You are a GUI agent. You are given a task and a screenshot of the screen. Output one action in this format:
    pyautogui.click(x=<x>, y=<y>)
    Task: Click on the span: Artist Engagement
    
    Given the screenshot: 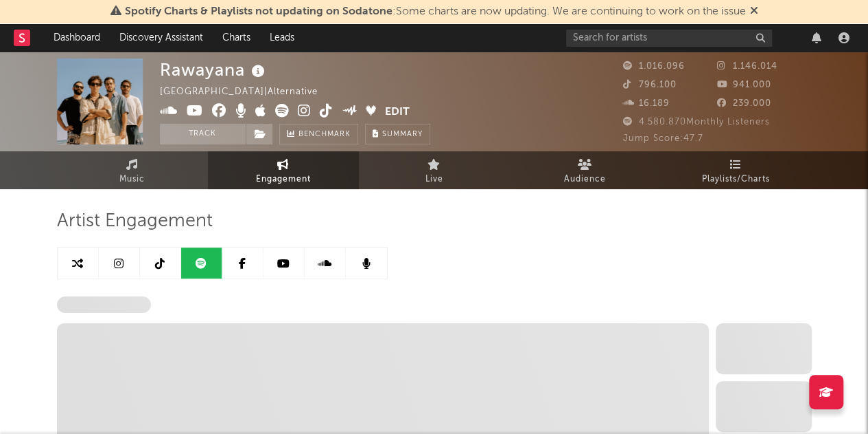 What is the action you would take?
    pyautogui.click(x=135, y=221)
    